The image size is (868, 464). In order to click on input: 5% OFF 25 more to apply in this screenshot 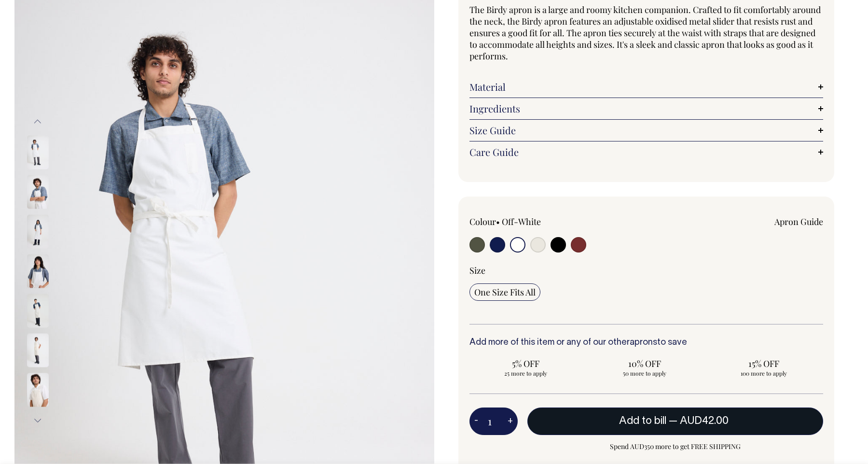, I will do `click(526, 367)`.